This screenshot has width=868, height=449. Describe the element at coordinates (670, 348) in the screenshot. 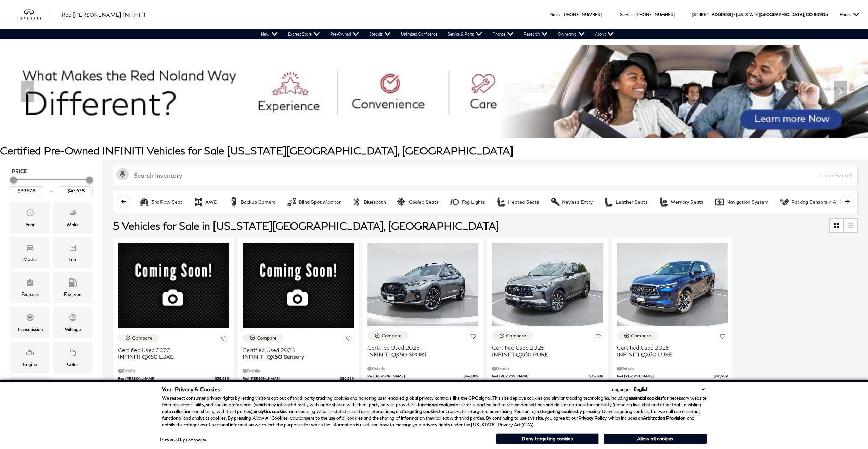

I see `span: Certified Used 2025` at that location.